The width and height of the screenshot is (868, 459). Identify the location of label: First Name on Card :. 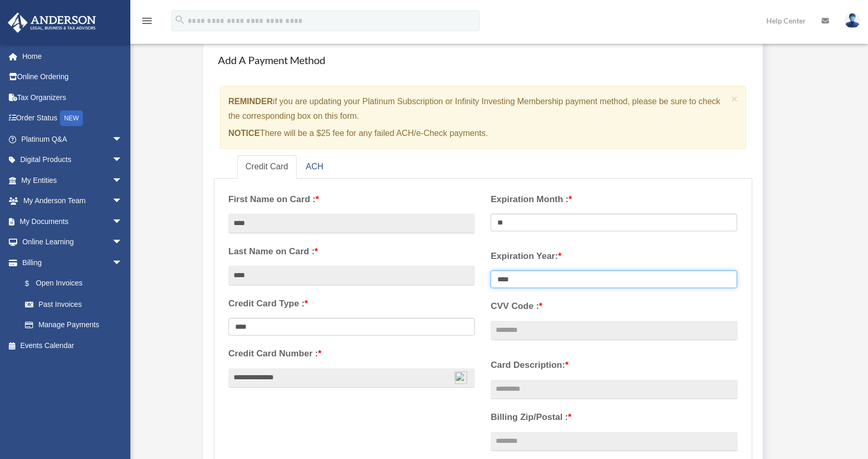
(351, 199).